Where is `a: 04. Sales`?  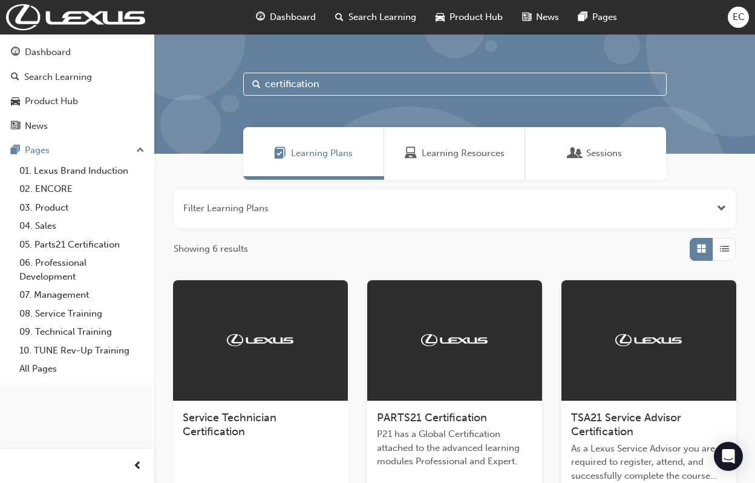 a: 04. Sales is located at coordinates (82, 226).